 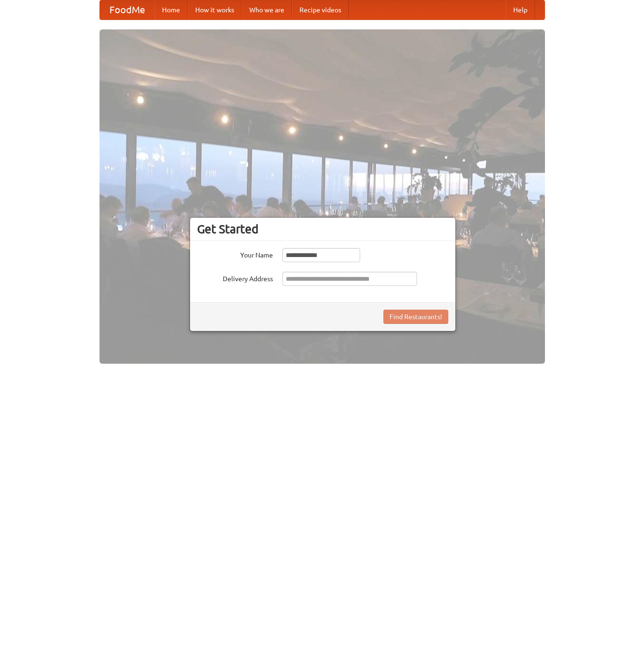 I want to click on label: Your Name, so click(x=235, y=254).